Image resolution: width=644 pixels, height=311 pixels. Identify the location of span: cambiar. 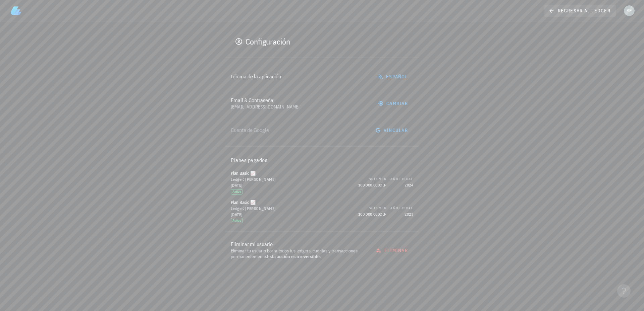
(394, 103).